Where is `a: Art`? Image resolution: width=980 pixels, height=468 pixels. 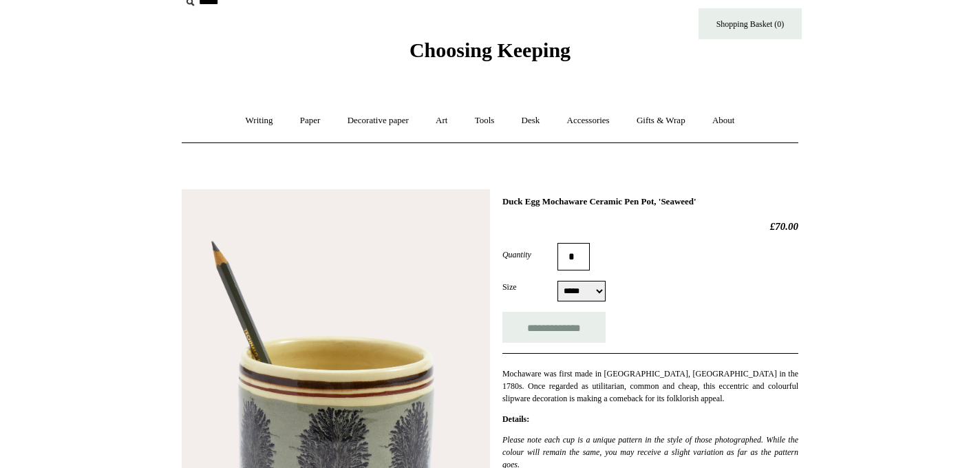
a: Art is located at coordinates (441, 121).